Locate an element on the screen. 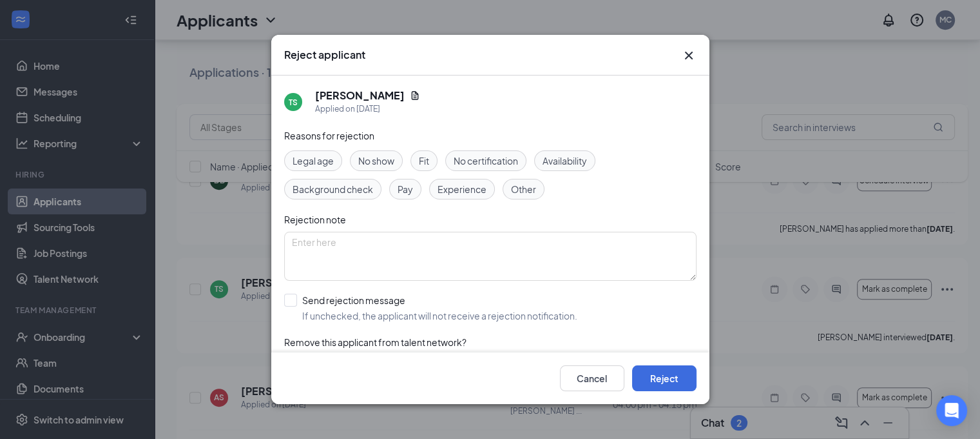  span: Pay is located at coordinates (406, 189).